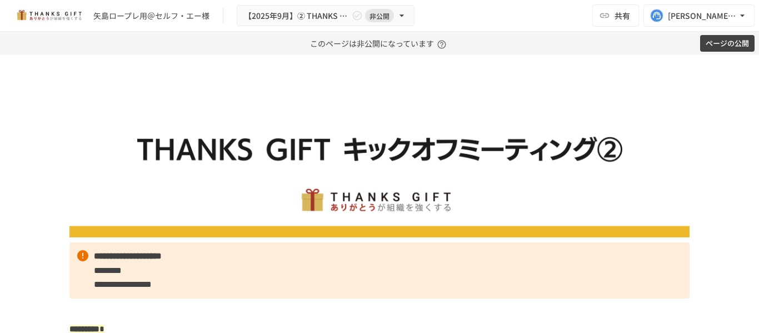 Image resolution: width=759 pixels, height=333 pixels. What do you see at coordinates (151, 16) in the screenshot?
I see `div: 矢島ロープレ用＠セルフ・エー様` at bounding box center [151, 16].